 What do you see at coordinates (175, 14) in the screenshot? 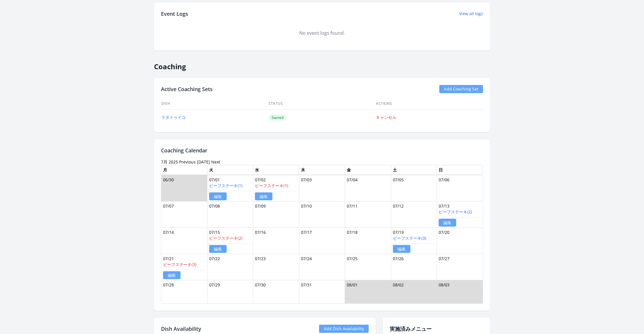
I see `h2: Event Logs` at bounding box center [175, 14].